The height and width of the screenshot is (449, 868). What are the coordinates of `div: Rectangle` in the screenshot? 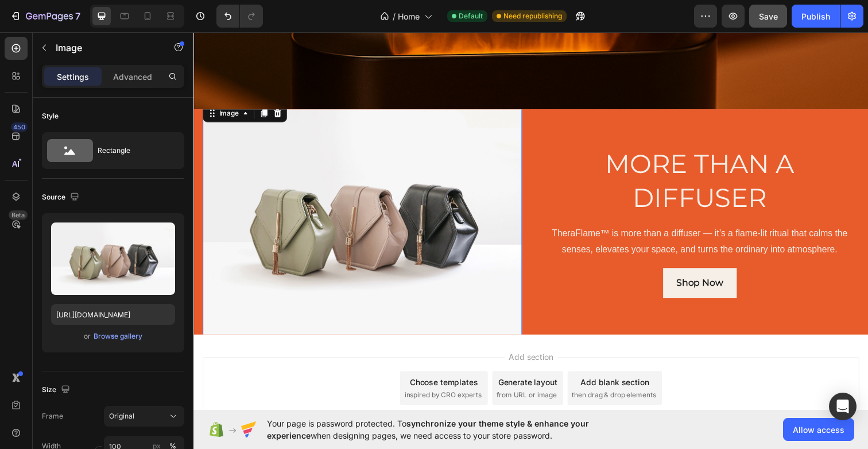 It's located at (133, 151).